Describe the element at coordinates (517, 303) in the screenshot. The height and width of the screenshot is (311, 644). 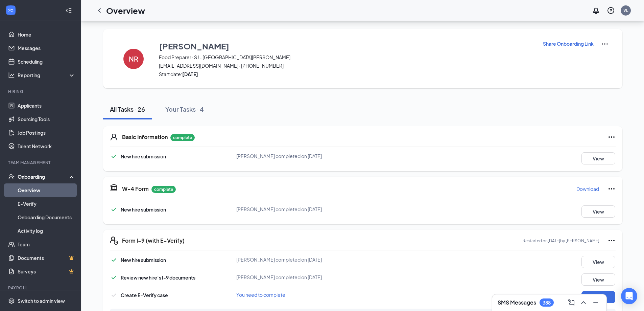
I see `h3: SMS Messages` at that location.